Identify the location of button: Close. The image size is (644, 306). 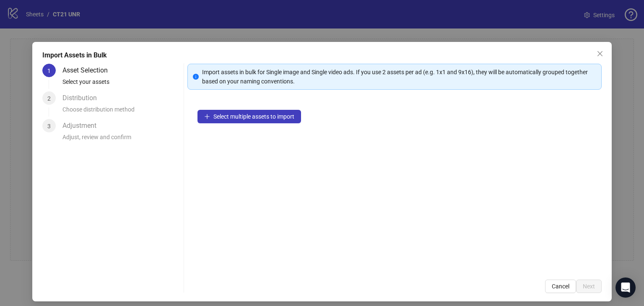
(600, 54).